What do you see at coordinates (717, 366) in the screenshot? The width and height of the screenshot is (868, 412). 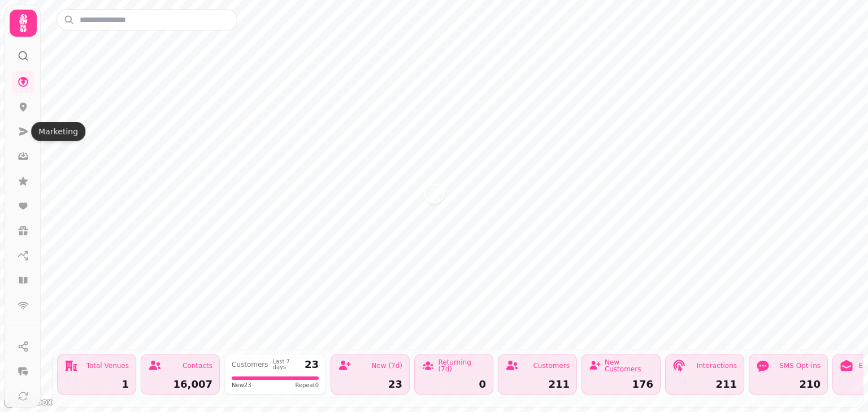 I see `div: Interactions` at bounding box center [717, 366].